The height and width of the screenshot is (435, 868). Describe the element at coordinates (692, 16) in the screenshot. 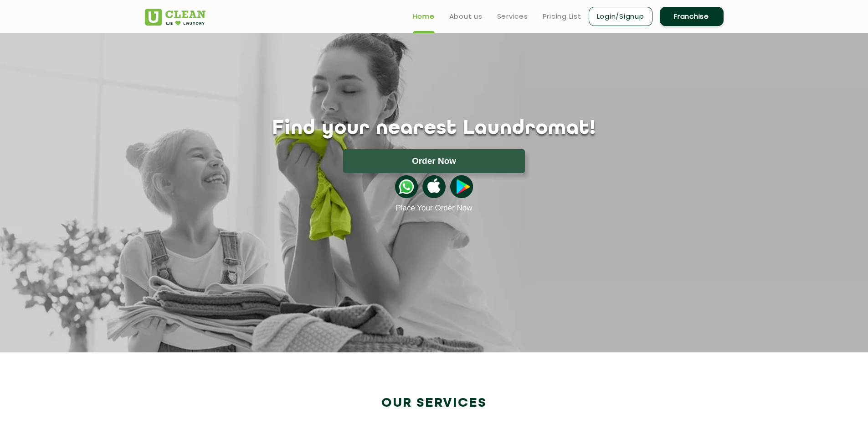

I see `a: Franchise` at that location.